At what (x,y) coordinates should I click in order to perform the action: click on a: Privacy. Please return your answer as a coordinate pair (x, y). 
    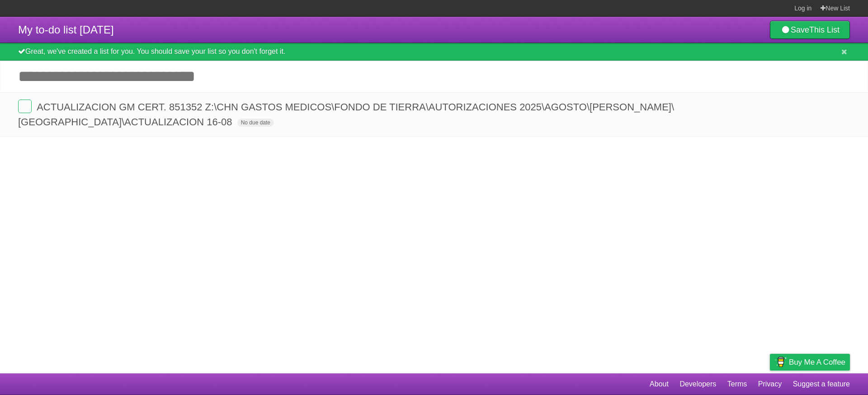
    Looking at the image, I should click on (770, 384).